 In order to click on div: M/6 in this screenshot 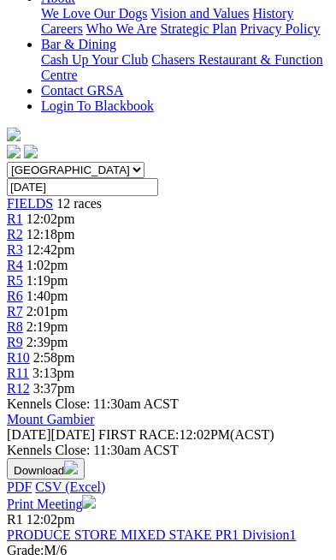, I will do `click(168, 550)`.